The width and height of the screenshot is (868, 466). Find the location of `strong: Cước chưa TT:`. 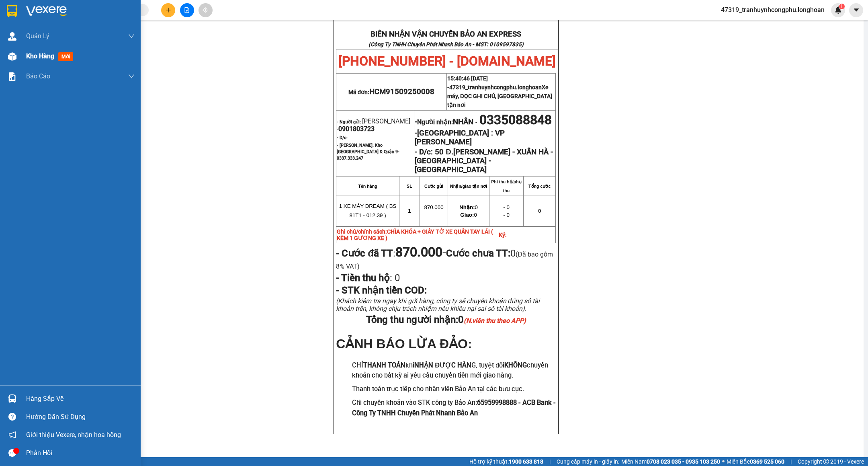

strong: Cước chưa TT: is located at coordinates (478, 253).